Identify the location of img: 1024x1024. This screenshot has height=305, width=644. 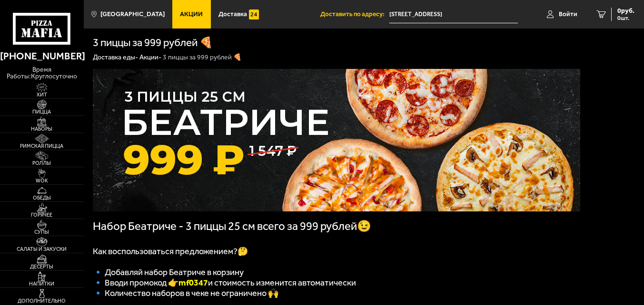
(336, 140).